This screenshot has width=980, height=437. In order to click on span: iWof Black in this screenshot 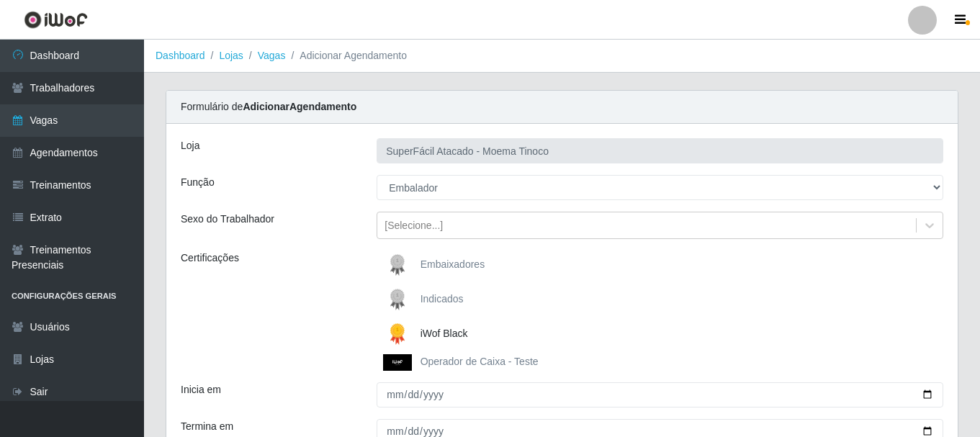, I will do `click(444, 333)`.